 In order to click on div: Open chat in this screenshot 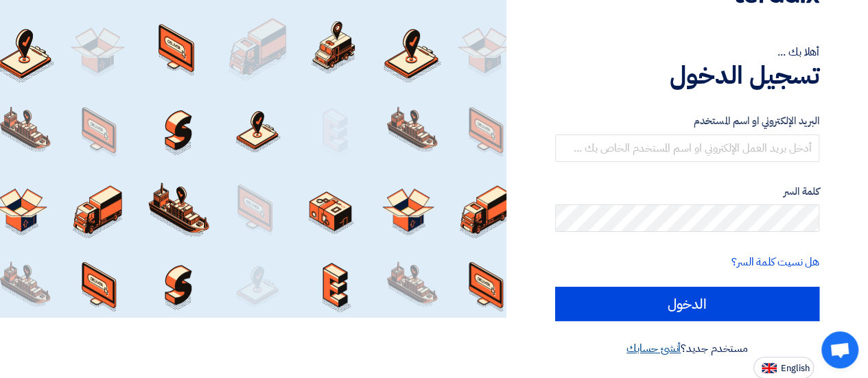, I will do `click(839, 350)`.